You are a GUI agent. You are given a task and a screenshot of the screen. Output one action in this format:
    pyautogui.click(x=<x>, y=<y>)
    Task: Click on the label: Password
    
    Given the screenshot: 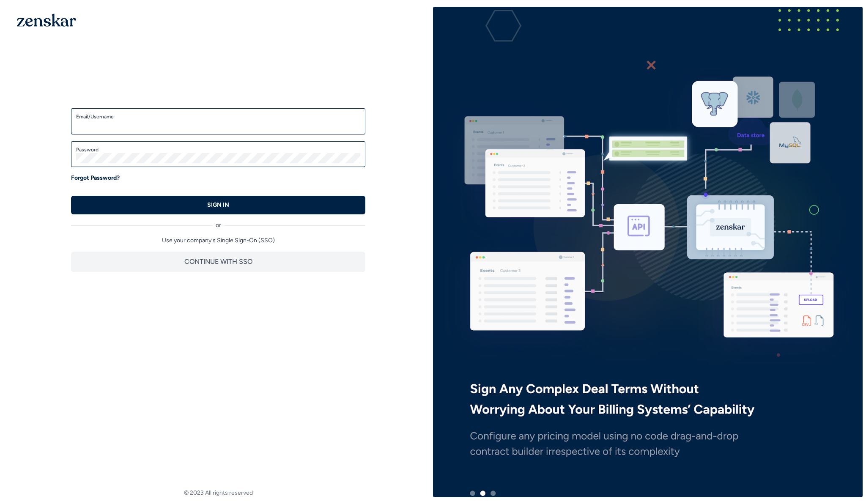 What is the action you would take?
    pyautogui.click(x=218, y=150)
    